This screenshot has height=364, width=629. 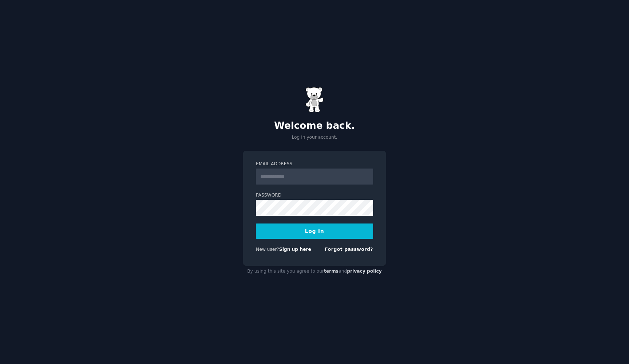 I want to click on div: By using this site you agree to our and, so click(x=314, y=271).